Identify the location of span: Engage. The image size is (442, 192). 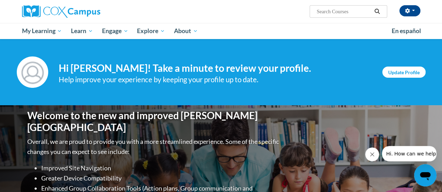
(115, 31).